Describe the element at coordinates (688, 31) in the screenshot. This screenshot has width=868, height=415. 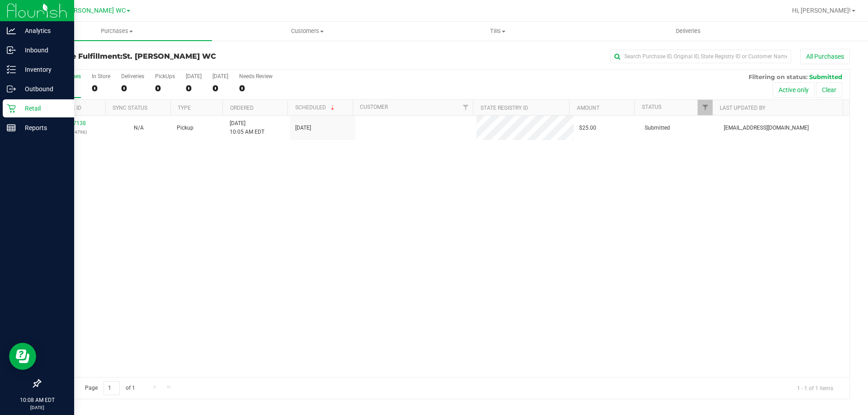
I see `span: Deliveries` at that location.